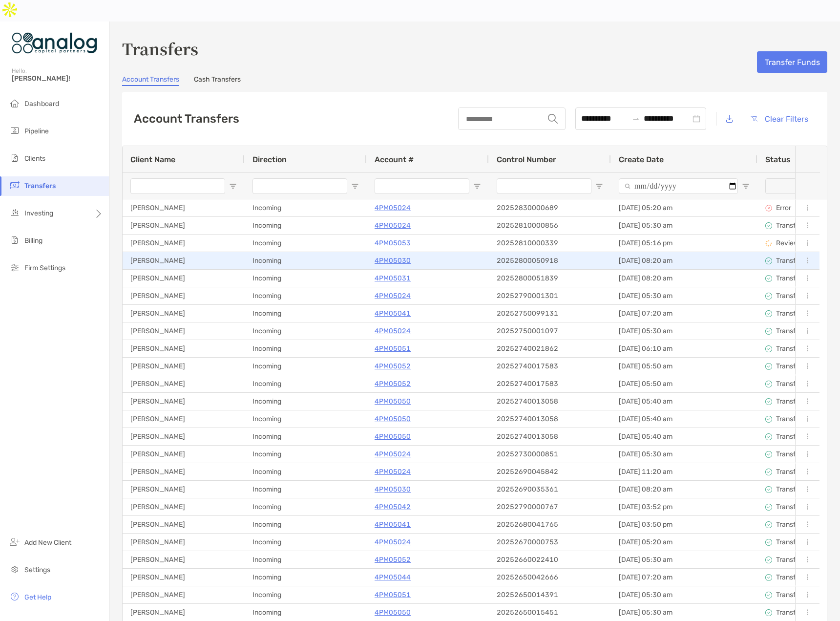 The image size is (840, 621). What do you see at coordinates (393, 366) in the screenshot?
I see `p: 4PM05052` at bounding box center [393, 366].